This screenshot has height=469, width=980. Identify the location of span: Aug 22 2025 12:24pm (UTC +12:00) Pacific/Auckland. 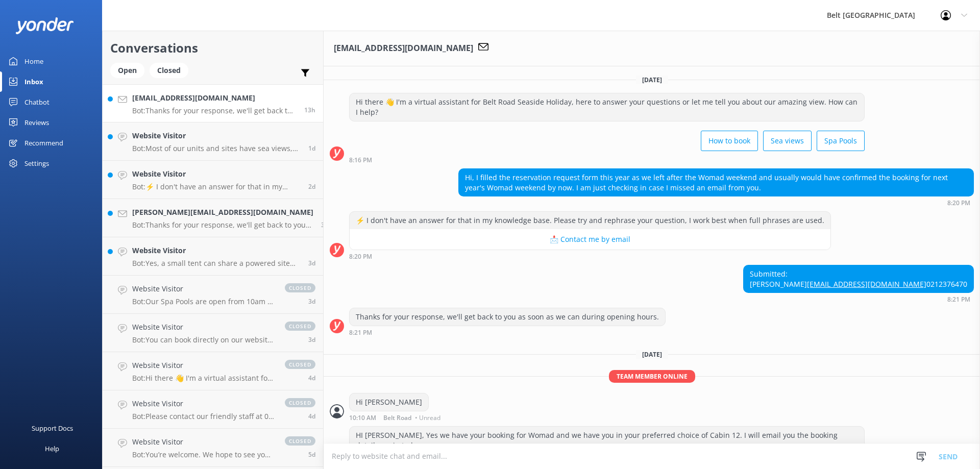
(311, 340).